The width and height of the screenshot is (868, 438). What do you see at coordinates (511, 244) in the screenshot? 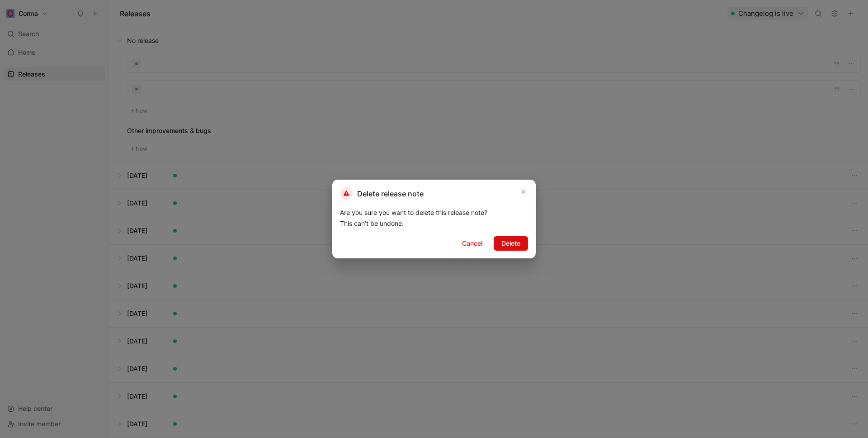
I see `span: Delete` at bounding box center [511, 244].